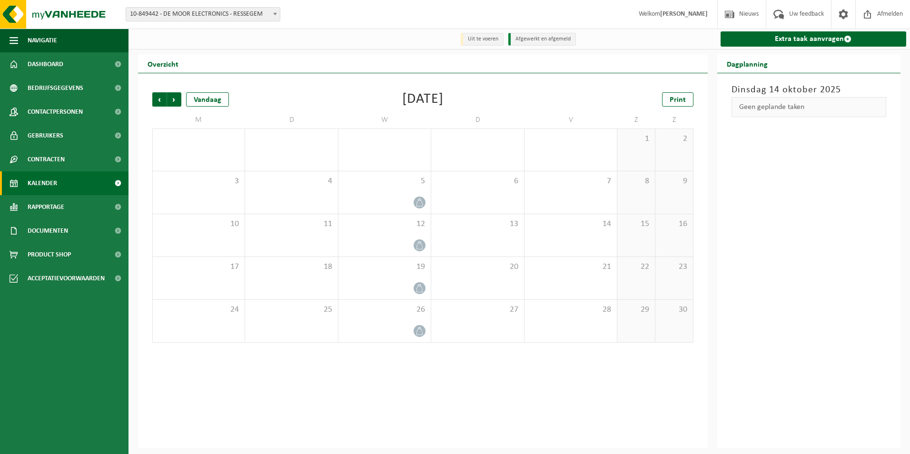  What do you see at coordinates (636, 267) in the screenshot?
I see `span: 22` at bounding box center [636, 267].